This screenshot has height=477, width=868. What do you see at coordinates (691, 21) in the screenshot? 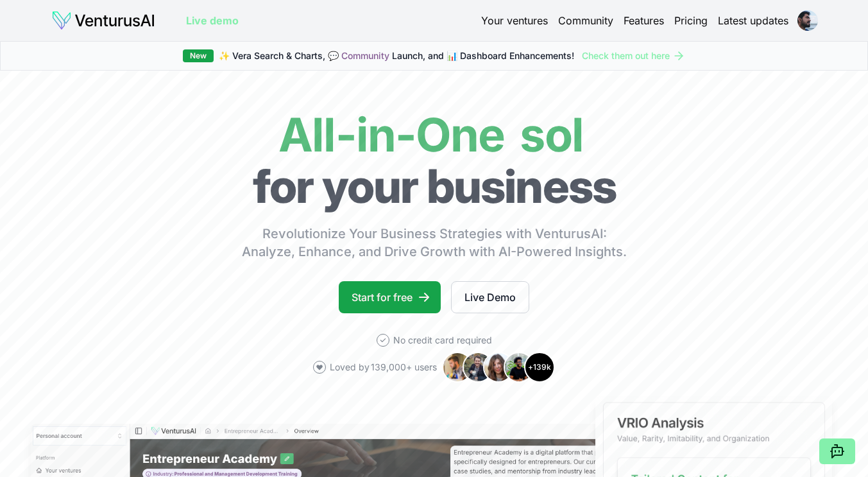
I see `a: Pricing` at bounding box center [691, 21].